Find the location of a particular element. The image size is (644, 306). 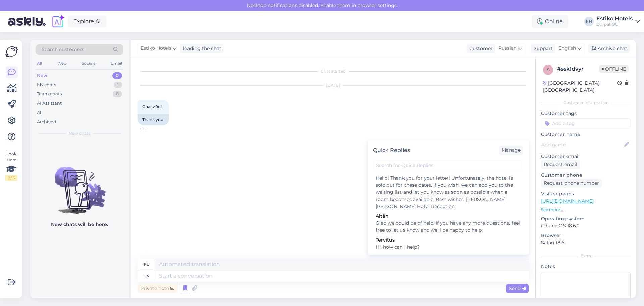

span: Offline is located at coordinates (614, 69).